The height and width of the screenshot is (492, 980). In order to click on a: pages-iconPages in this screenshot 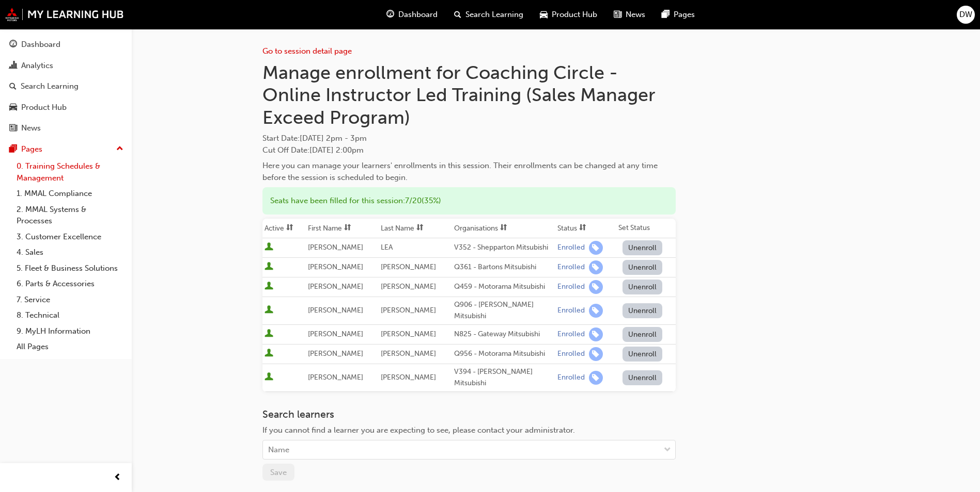, I will do `click(678, 14)`.